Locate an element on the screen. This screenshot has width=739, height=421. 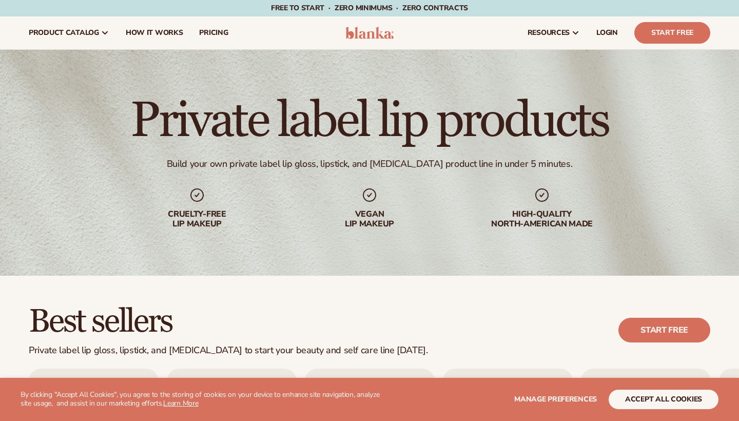
span: Manage preferences is located at coordinates (555, 399).